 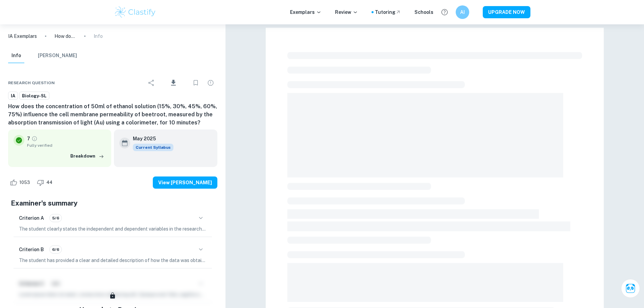 What do you see at coordinates (347, 12) in the screenshot?
I see `p: Review` at bounding box center [347, 12].